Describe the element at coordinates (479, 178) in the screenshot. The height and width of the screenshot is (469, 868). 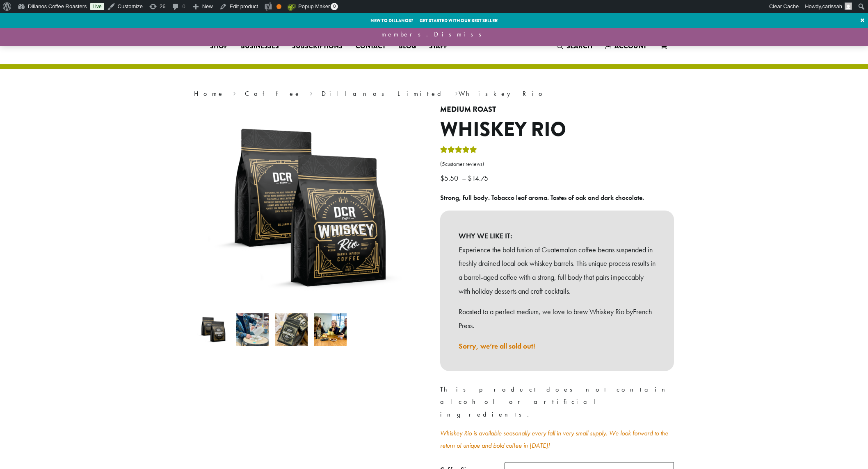
I see `bdi: 14.75` at that location.